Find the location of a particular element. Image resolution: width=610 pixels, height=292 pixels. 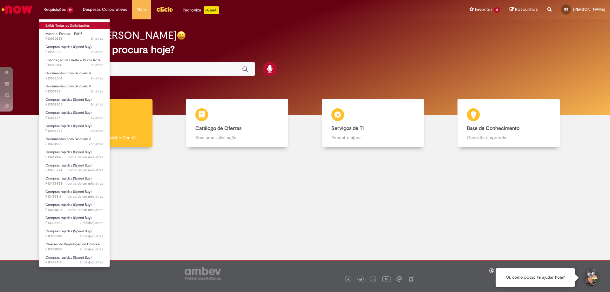

p: +GenAi is located at coordinates (211, 10).